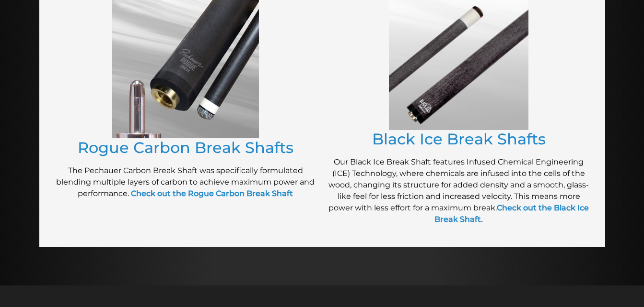  I want to click on a: Check out the Black Ice Break Shaft., so click(512, 214).